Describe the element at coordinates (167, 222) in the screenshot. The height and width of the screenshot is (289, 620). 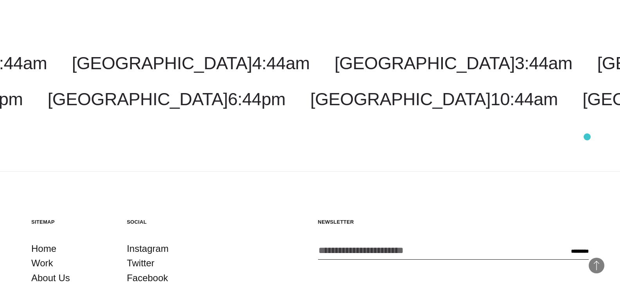
I see `h5: Social` at that location.